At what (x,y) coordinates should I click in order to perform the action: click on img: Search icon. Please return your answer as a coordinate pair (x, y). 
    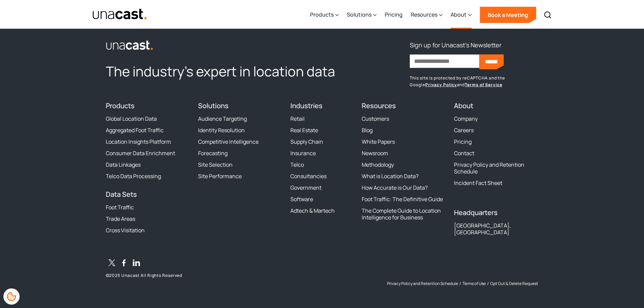
    Looking at the image, I should click on (548, 15).